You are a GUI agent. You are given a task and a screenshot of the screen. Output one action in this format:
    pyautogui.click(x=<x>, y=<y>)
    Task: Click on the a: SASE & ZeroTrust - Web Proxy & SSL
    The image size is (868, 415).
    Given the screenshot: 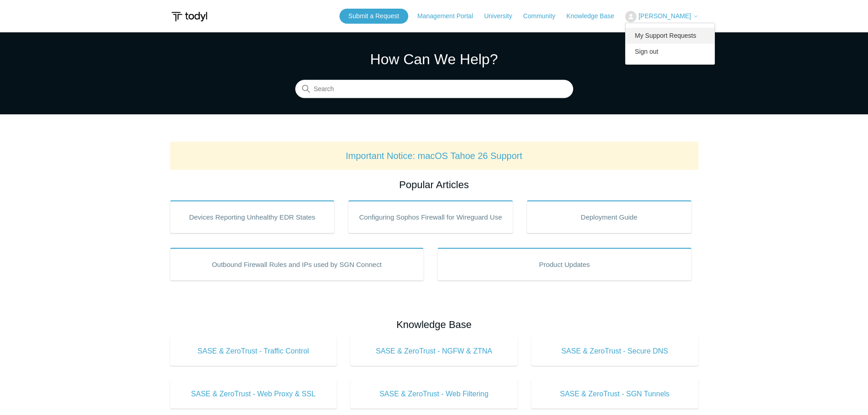 What is the action you would take?
    pyautogui.click(x=253, y=394)
    